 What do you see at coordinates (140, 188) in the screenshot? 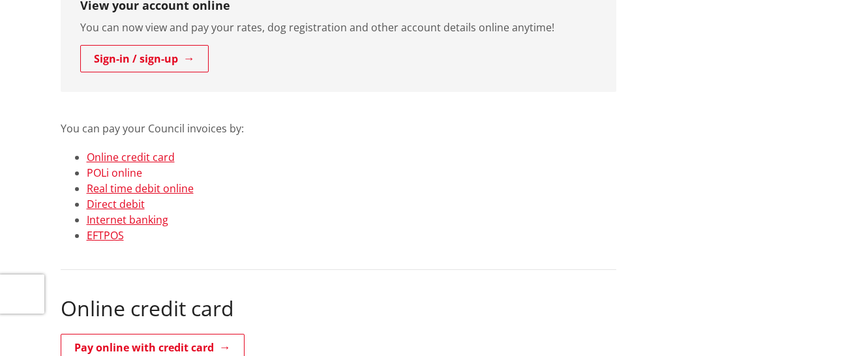
I see `a: Real time debit online` at bounding box center [140, 188].